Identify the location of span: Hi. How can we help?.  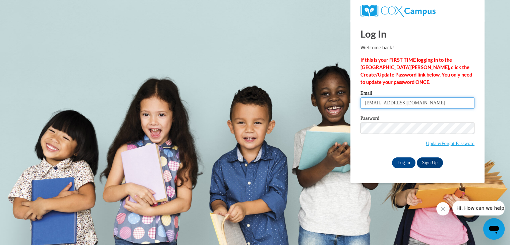
(29, 7).